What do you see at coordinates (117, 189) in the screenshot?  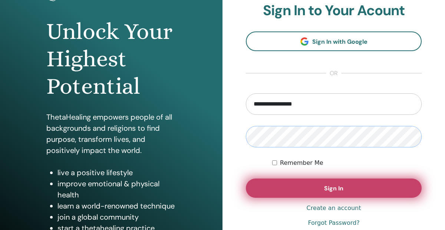 I see `li: improve emotional & physical health` at bounding box center [117, 189].